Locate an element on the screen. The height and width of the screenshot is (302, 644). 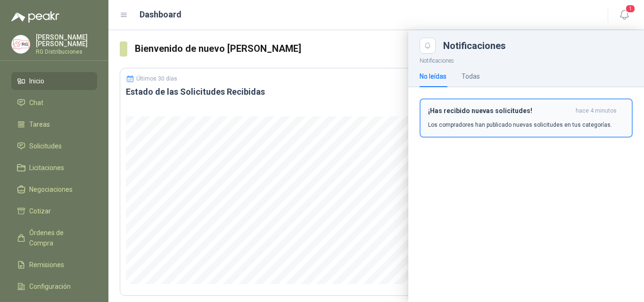
span: Configuración is located at coordinates (50, 286).